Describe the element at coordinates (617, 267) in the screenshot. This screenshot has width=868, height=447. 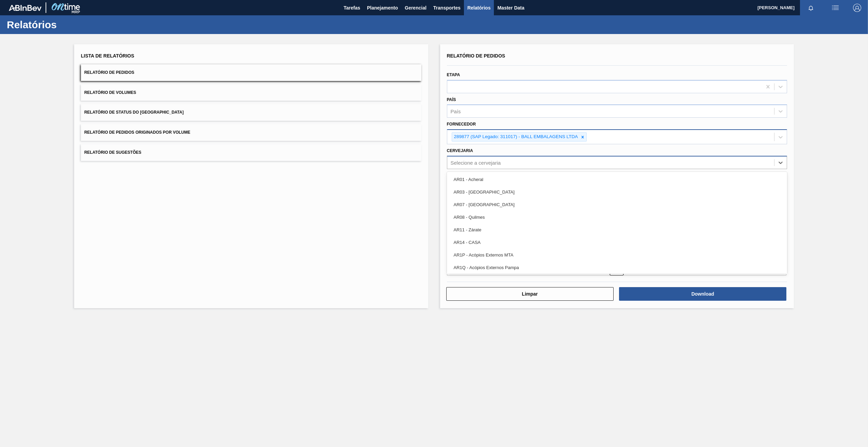
I see `div: AR1Q - Acópios Externos Pampa` at that location.